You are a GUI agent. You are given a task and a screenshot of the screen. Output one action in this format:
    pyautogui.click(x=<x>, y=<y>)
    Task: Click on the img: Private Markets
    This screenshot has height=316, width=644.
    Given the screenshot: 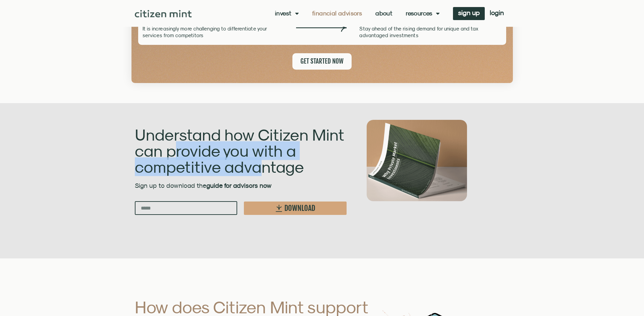 What is the action you would take?
    pyautogui.click(x=417, y=161)
    